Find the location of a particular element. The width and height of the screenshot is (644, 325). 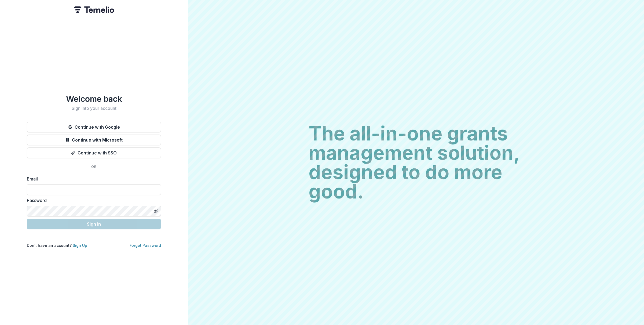

h1: Welcome back is located at coordinates (94, 99).